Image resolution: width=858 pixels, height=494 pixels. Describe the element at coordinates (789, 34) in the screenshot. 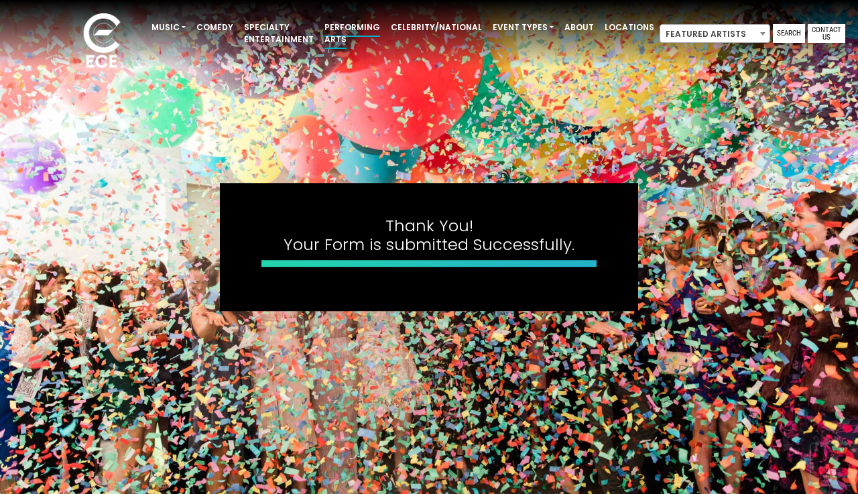

I see `a: Search` at that location.